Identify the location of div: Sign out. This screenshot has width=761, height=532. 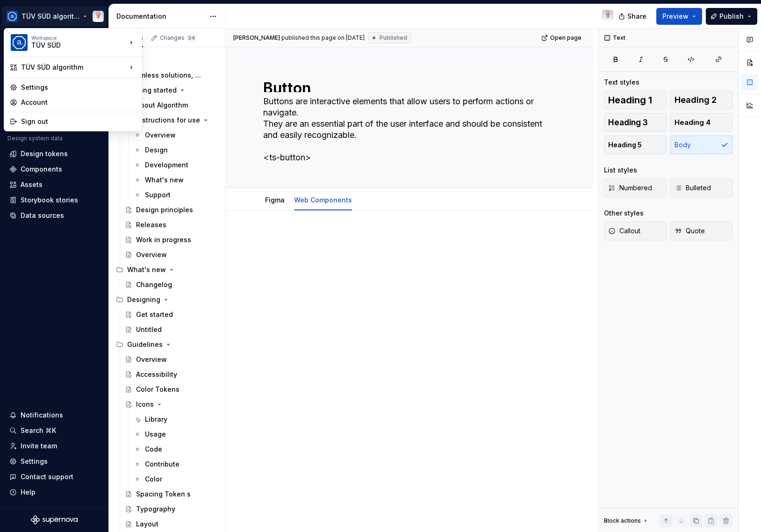
(79, 121).